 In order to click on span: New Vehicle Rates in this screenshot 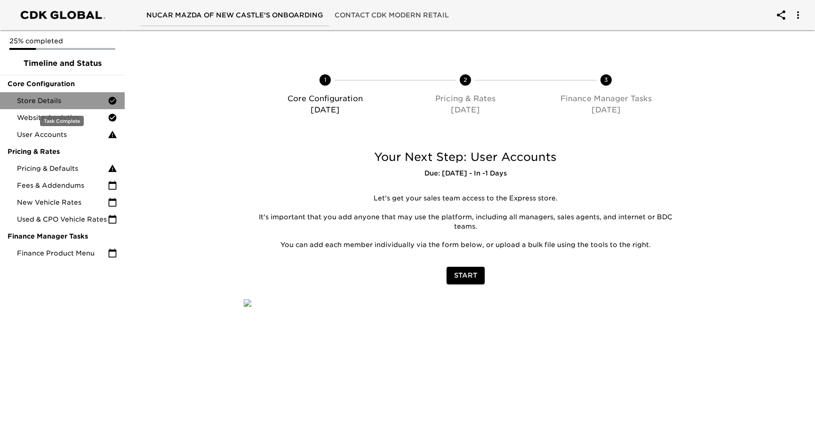, I will do `click(62, 202)`.